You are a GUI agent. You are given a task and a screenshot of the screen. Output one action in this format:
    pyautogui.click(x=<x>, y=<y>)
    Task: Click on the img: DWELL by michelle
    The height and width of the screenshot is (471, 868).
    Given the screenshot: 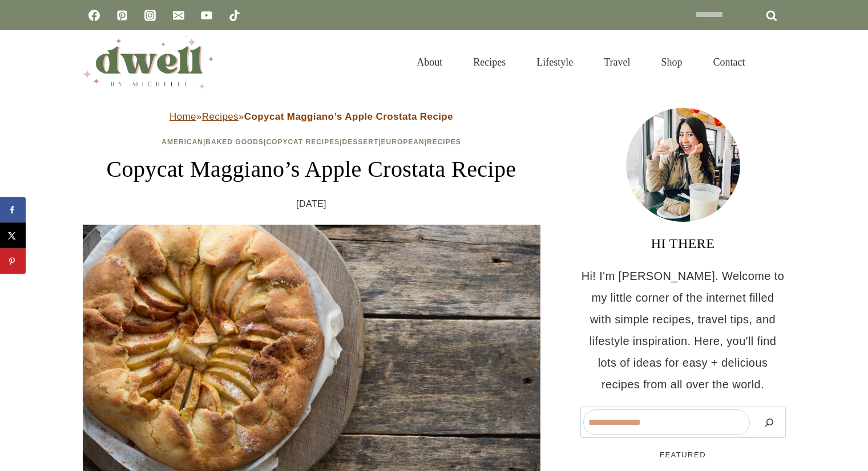 What is the action you would take?
    pyautogui.click(x=149, y=62)
    